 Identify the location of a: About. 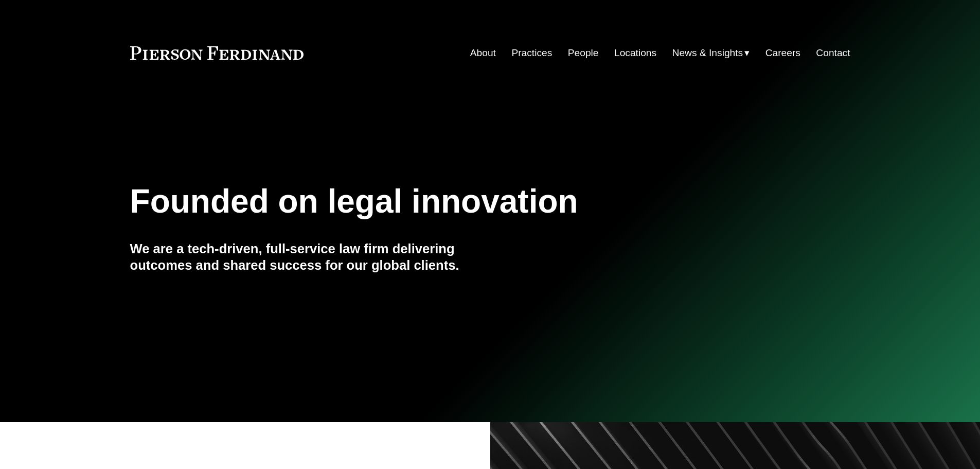
(483, 53).